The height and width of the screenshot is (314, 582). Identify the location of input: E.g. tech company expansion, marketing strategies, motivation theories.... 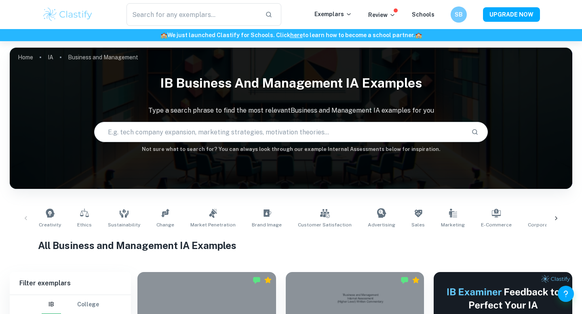
(280, 132).